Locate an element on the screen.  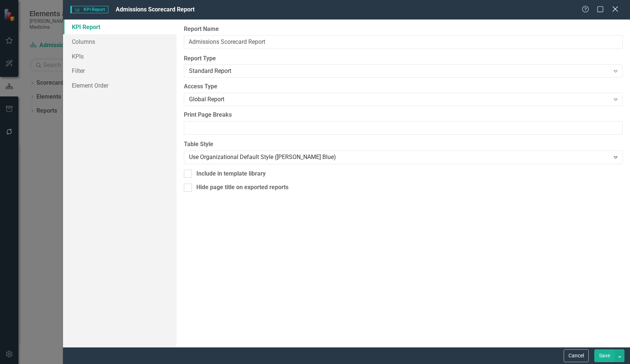
div: Global Report is located at coordinates (399, 99).